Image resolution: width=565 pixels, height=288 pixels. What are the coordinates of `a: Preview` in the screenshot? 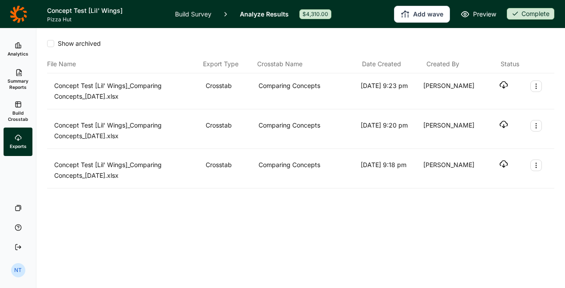 It's located at (478, 14).